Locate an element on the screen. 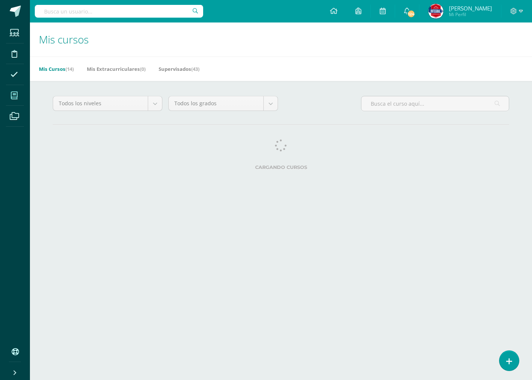 The image size is (532, 380). span: (43) is located at coordinates (195, 69).